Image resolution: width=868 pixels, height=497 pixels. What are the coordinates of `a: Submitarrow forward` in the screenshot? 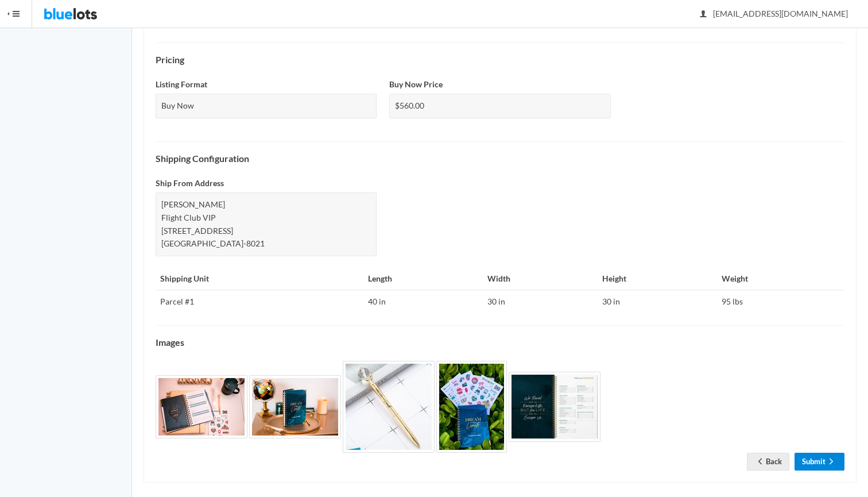 It's located at (819, 462).